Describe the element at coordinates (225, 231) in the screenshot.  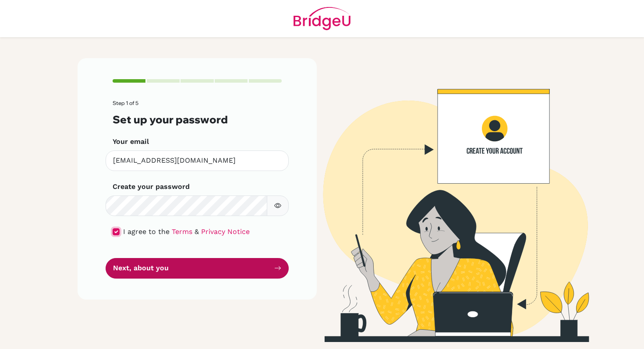
I see `a: Privacy Notice` at that location.